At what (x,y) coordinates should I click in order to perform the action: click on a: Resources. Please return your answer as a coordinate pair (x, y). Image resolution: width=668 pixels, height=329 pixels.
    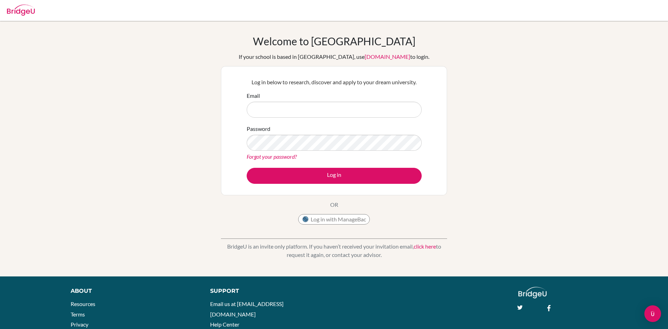
    Looking at the image, I should click on (83, 304).